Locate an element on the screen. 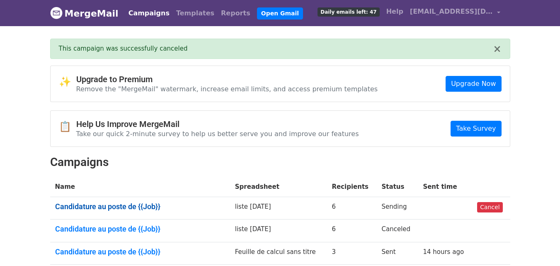 The width and height of the screenshot is (560, 266). th: Name is located at coordinates (140, 187).